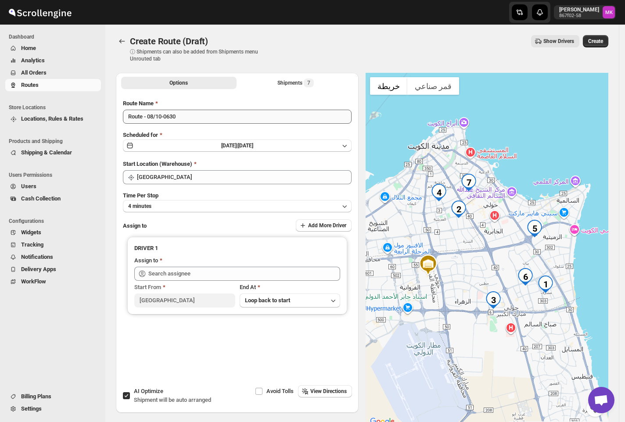 The height and width of the screenshot is (422, 625). I want to click on img: ScrollEngine, so click(40, 12).